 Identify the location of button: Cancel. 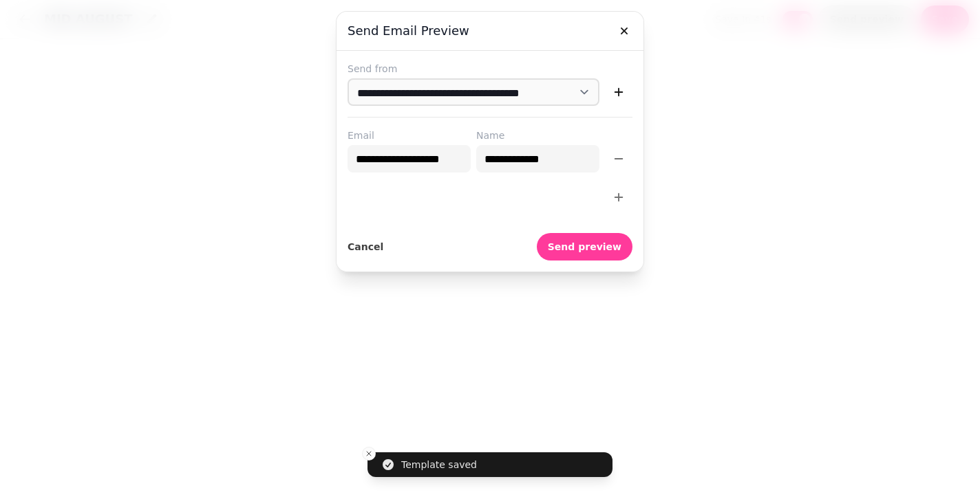
(366, 247).